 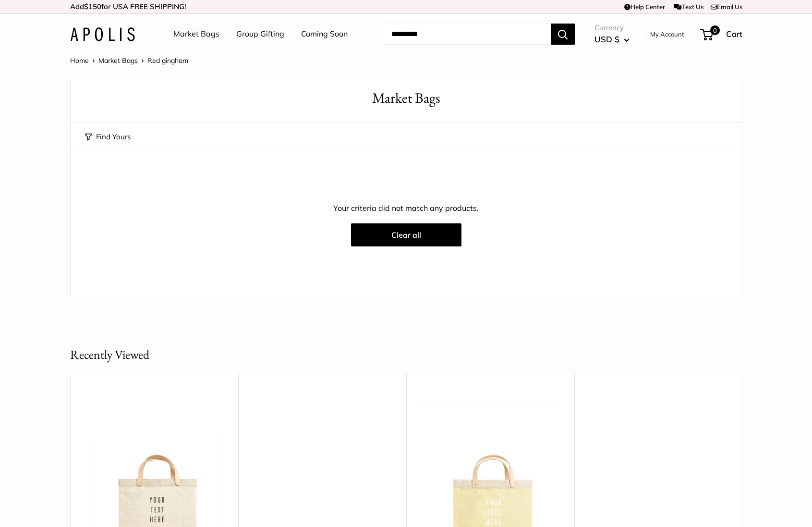 I want to click on a: Home, so click(x=79, y=60).